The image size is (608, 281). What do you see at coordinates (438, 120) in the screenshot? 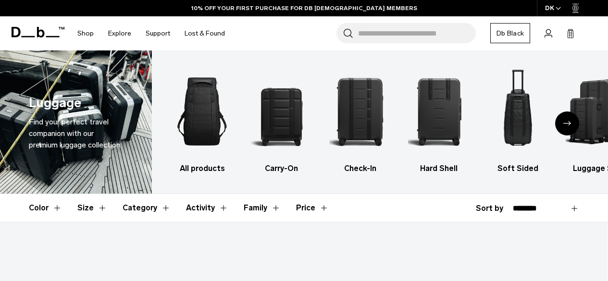
I see `li: 4 / 6` at bounding box center [438, 120].